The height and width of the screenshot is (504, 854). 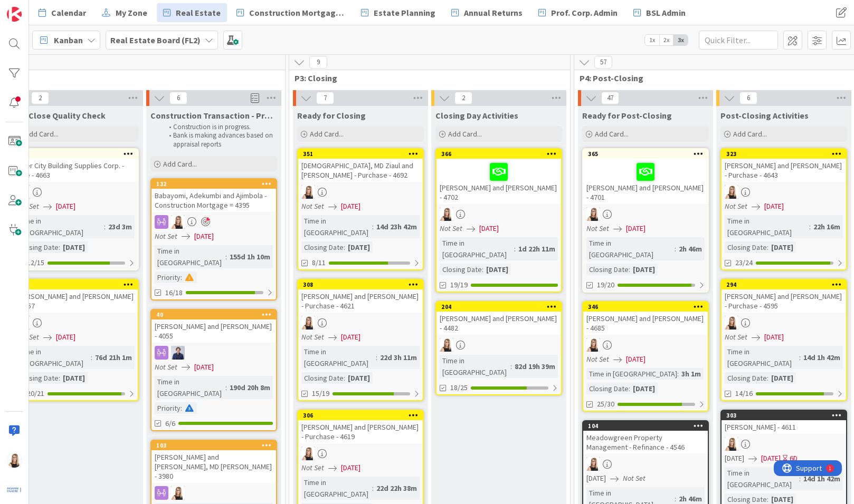 I want to click on span: My Zone, so click(x=131, y=13).